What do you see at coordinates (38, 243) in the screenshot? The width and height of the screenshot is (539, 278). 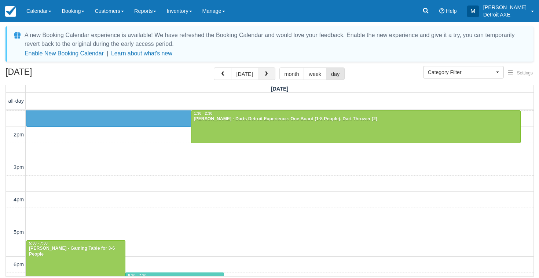 I see `span: 5:30 - 7:30` at bounding box center [38, 243].